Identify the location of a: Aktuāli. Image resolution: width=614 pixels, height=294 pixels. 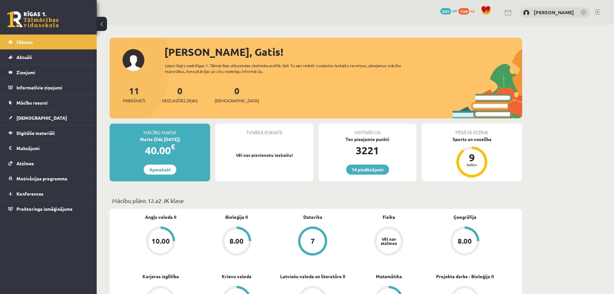
(48, 57).